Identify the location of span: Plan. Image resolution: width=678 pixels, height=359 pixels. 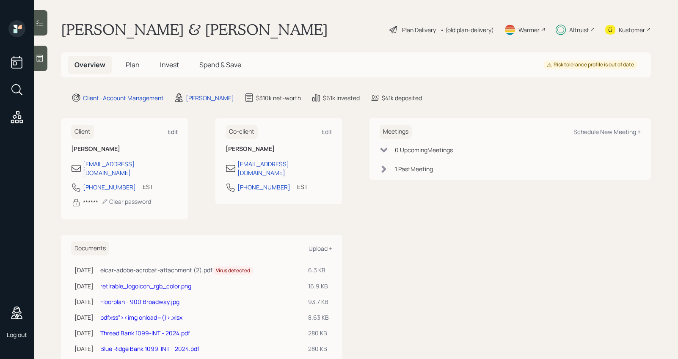
(132, 65).